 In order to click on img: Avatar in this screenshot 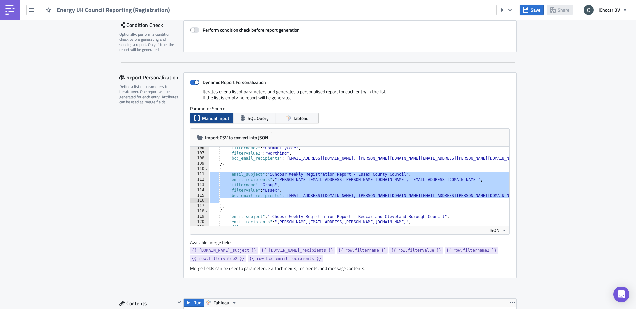, I will do `click(588, 10)`.